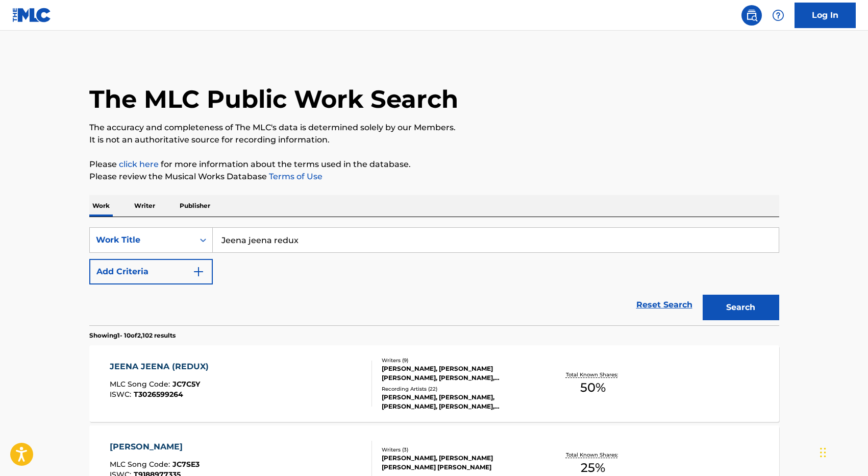 Image resolution: width=868 pixels, height=476 pixels. I want to click on p: Work, so click(101, 206).